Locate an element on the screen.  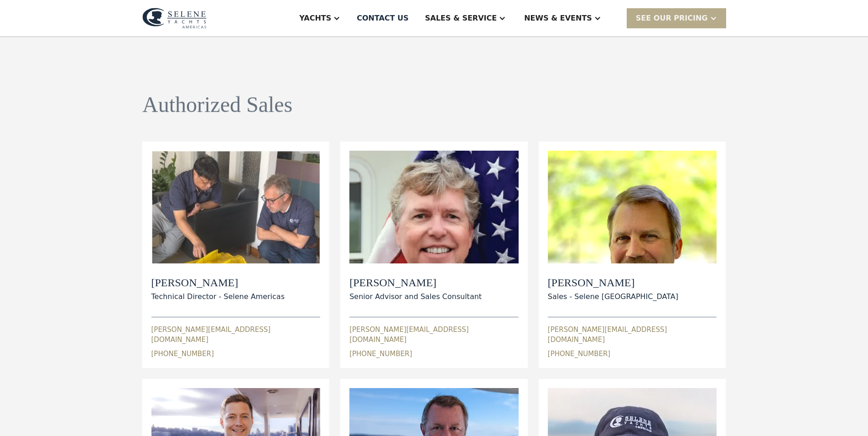
div: News & EVENTS is located at coordinates (558, 19).